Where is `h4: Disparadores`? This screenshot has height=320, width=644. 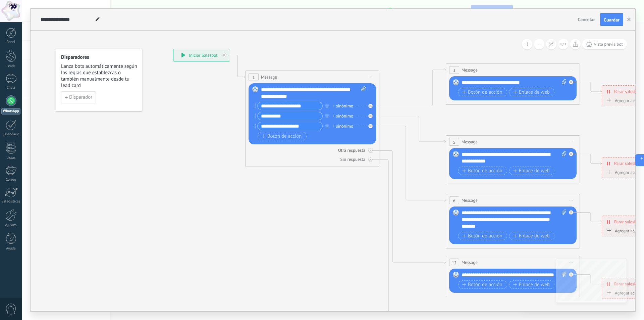 h4: Disparadores is located at coordinates (99, 57).